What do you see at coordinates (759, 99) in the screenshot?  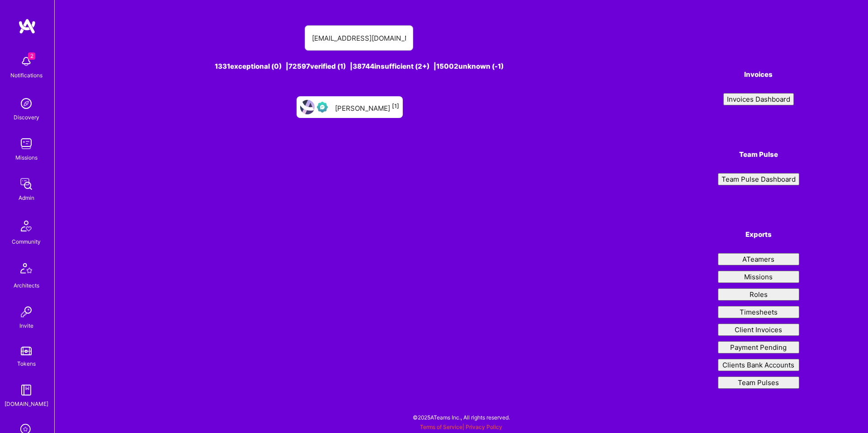 I see `button: Invoices Dashboard` at bounding box center [759, 99].